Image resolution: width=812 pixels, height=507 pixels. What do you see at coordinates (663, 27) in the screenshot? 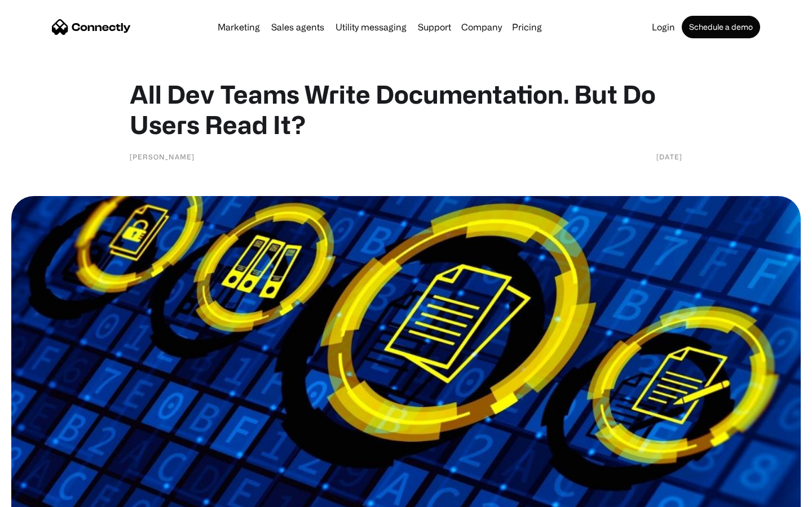
I see `a: Login` at bounding box center [663, 27].